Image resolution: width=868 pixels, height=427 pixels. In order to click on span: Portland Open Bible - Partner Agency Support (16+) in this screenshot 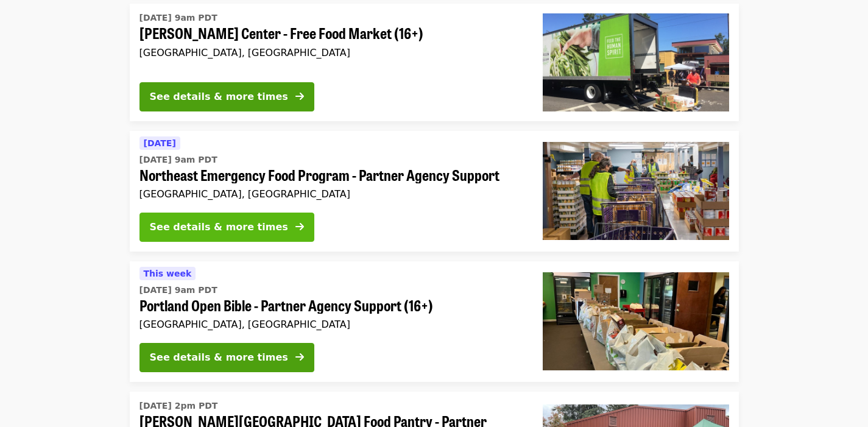, I will do `click(331, 305)`.